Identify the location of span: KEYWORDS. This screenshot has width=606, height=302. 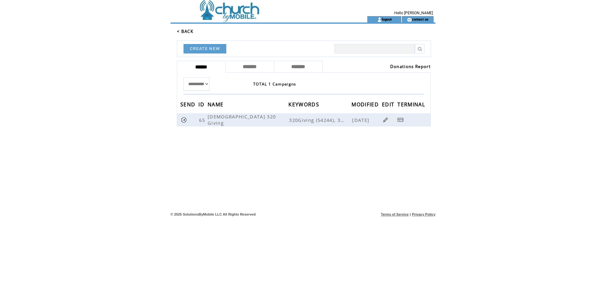
(304, 105).